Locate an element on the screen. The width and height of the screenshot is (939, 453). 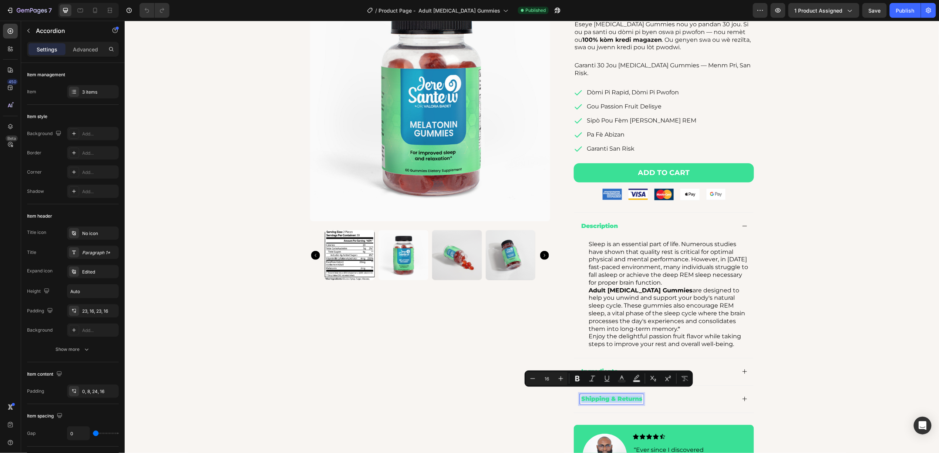
img: gempages_541785082164151344-3aeadea5-73cf-4a43-b639-58c74c85747e.png is located at coordinates (591, 173).